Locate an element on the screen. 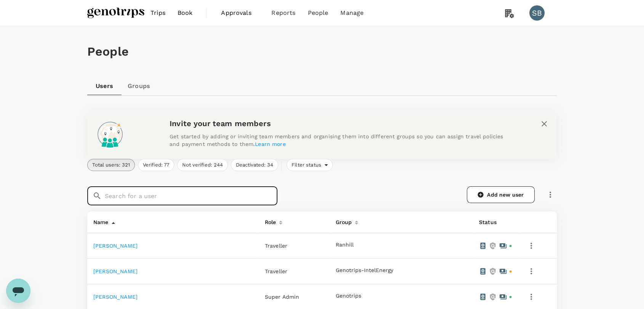  span: Genotrips-IntelEnergy is located at coordinates (364, 271).